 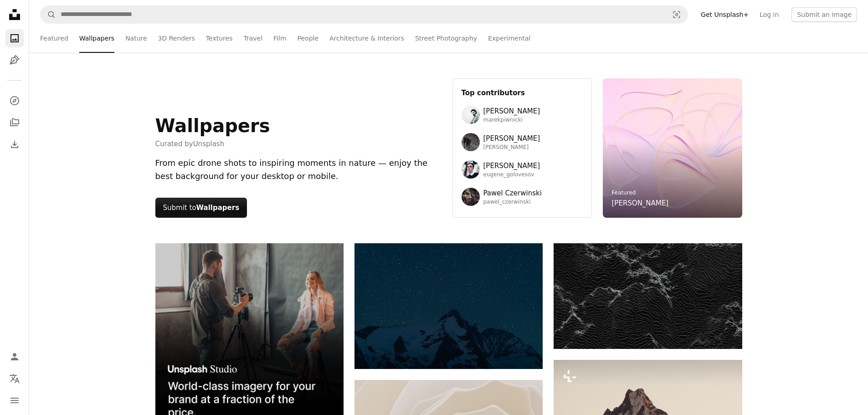 What do you see at coordinates (471, 169) in the screenshot?
I see `img: Avatar of user Eugene Golovesov` at bounding box center [471, 169].